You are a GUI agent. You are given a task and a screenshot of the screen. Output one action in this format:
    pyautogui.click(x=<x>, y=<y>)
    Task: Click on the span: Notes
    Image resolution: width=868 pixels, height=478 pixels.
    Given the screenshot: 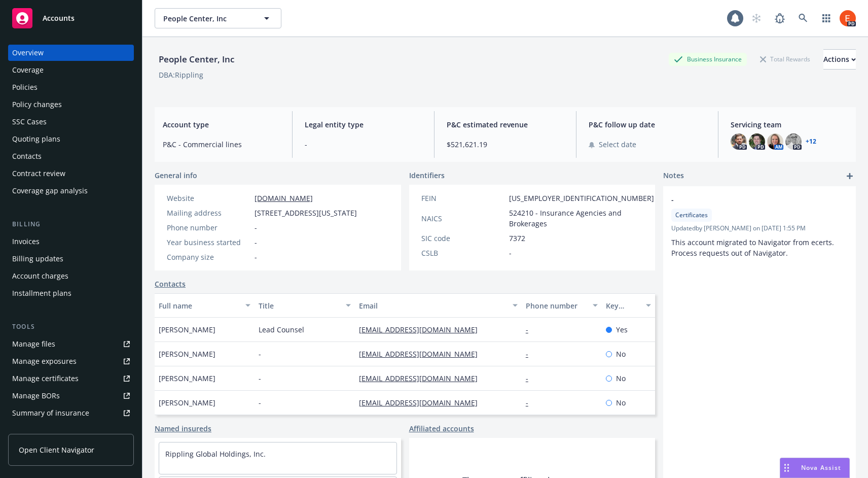 What is the action you would take?
    pyautogui.click(x=673, y=176)
    